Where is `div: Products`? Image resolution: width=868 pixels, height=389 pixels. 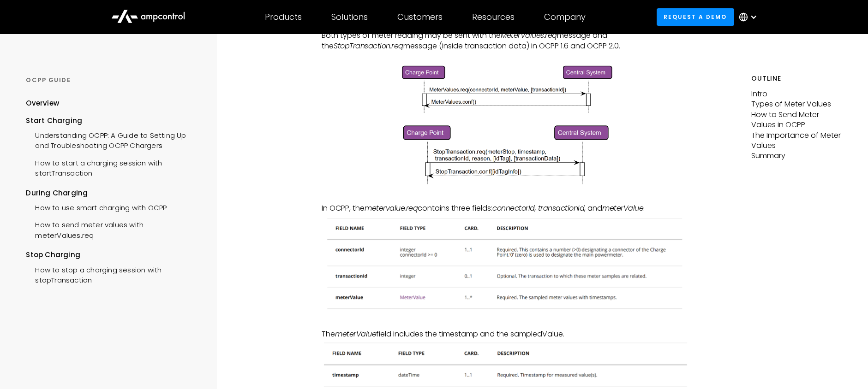
div: Products is located at coordinates (284, 17).